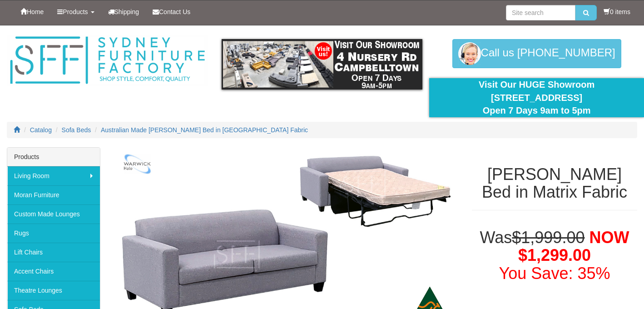 The height and width of the screenshot is (309, 644). What do you see at coordinates (123, 12) in the screenshot?
I see `a: Shipping` at bounding box center [123, 12].